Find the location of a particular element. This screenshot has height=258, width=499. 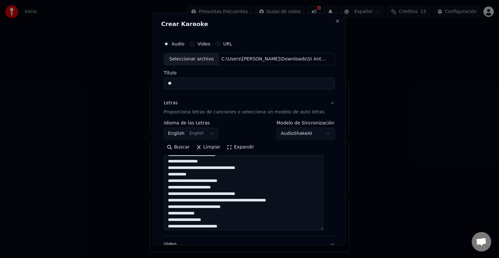

button: Expandir is located at coordinates (241, 147).